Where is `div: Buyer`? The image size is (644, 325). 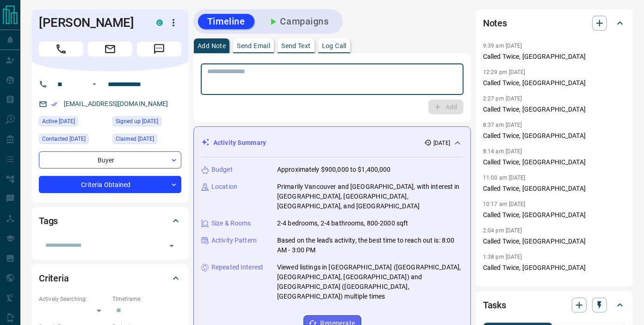 div: Buyer is located at coordinates (110, 159).